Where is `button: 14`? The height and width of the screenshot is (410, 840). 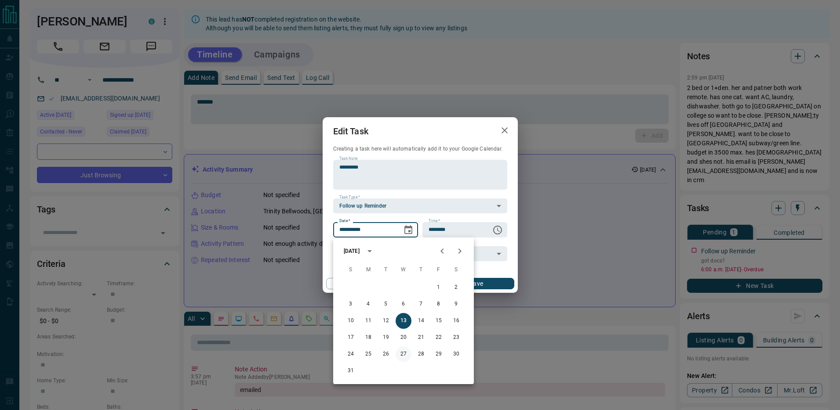
button: 14 is located at coordinates (421, 321).